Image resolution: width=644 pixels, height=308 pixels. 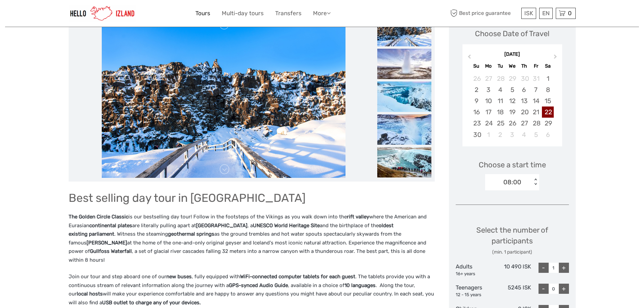 I want to click on strong: GPS-synced Audio Guide, so click(x=258, y=285).